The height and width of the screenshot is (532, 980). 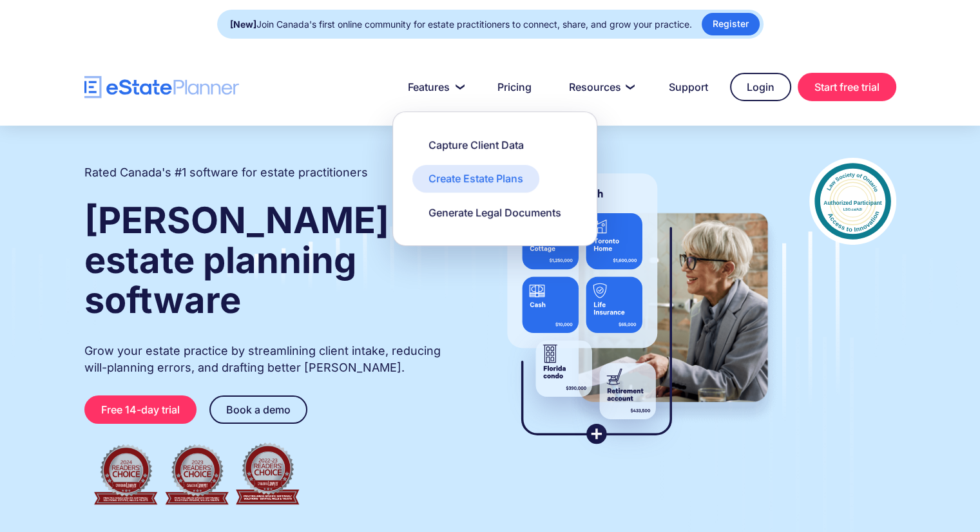 I want to click on a: Generate Legal Documents, so click(x=495, y=212).